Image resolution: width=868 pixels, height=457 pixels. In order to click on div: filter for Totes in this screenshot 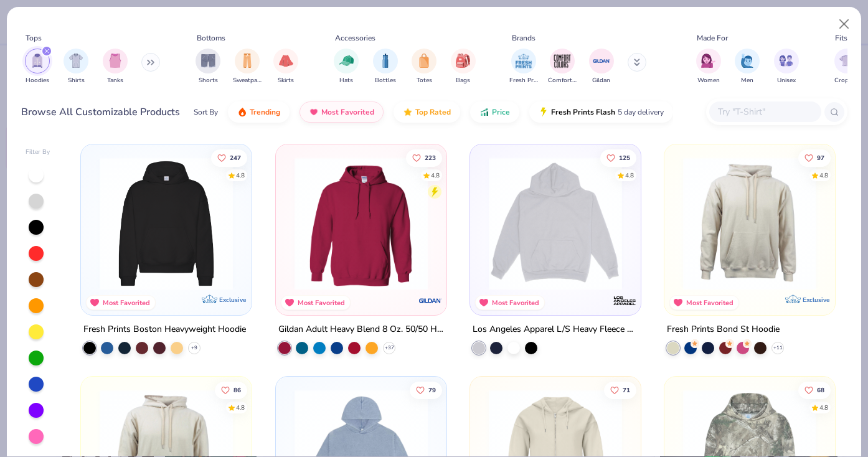, I will do `click(424, 66)`.